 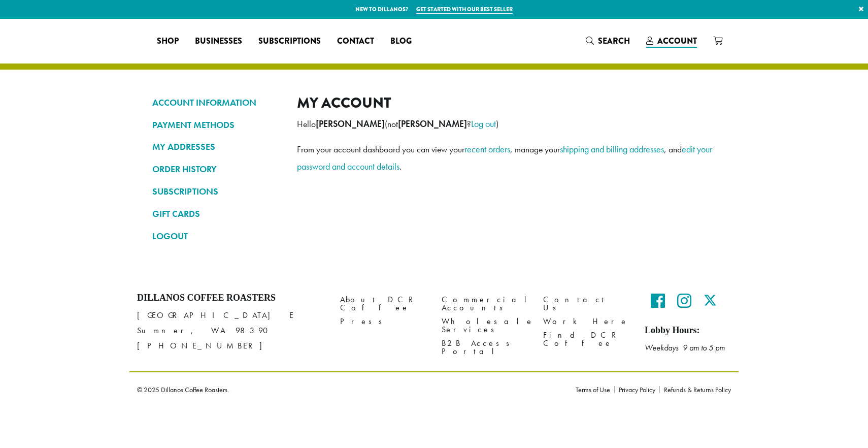 What do you see at coordinates (217, 173) in the screenshot?
I see `nav: Account pages` at bounding box center [217, 173].